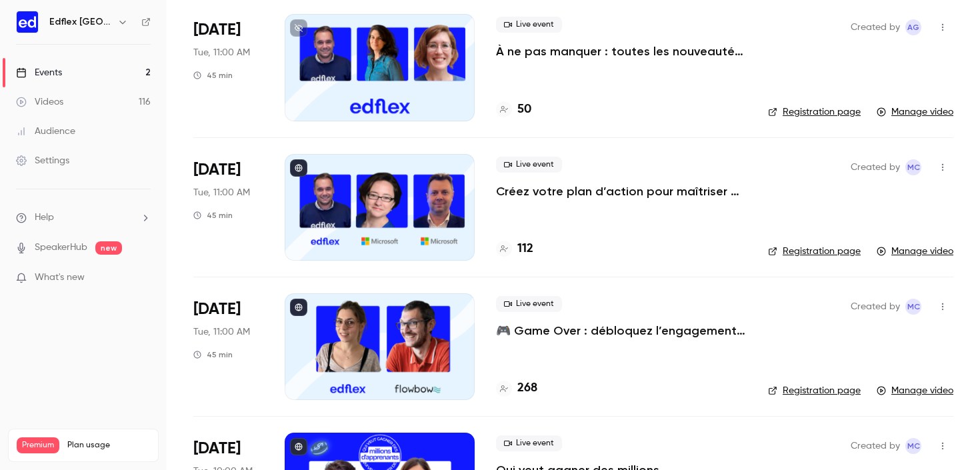 The height and width of the screenshot is (470, 980). What do you see at coordinates (524, 109) in the screenshot?
I see `h4: 50` at bounding box center [524, 109].